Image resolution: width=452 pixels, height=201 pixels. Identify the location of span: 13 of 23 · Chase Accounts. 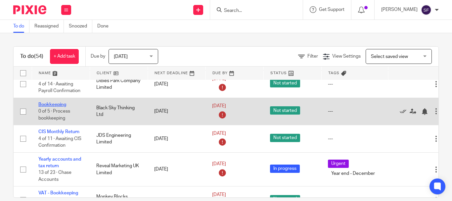
(55, 176).